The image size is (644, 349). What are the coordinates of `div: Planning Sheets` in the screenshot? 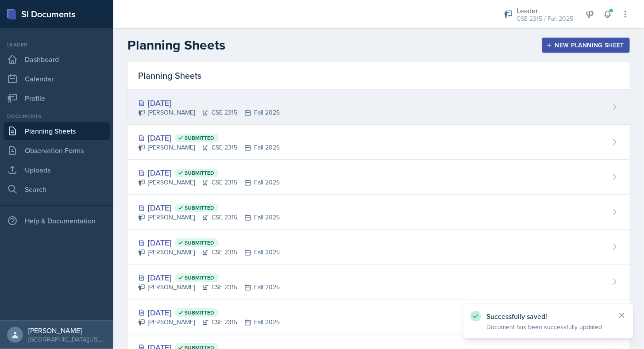 It's located at (378, 75).